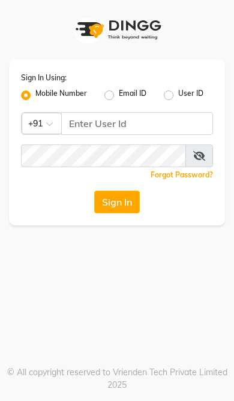 The height and width of the screenshot is (401, 234). What do you see at coordinates (117, 29) in the screenshot?
I see `img: logo1.svg` at bounding box center [117, 29].